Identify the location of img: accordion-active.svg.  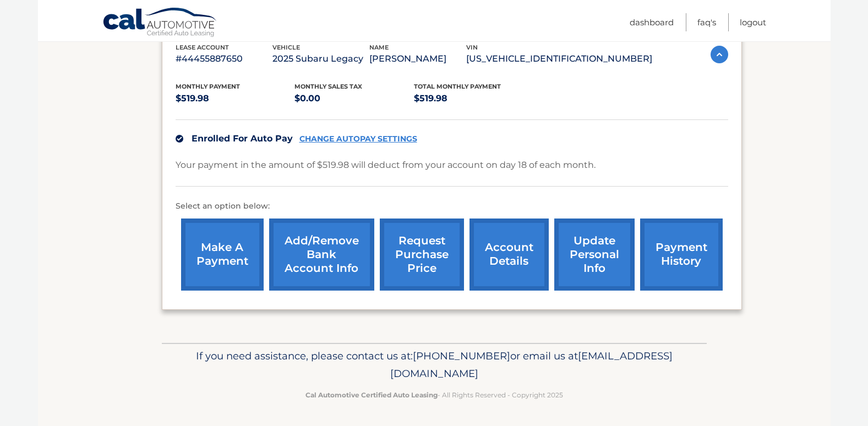
(720, 54).